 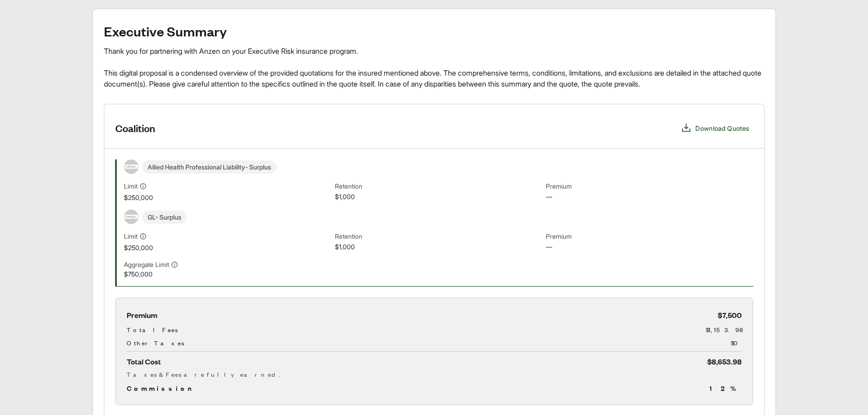 What do you see at coordinates (434, 374) in the screenshot?
I see `div: Taxes & Fees are fully earned.` at bounding box center [434, 374].